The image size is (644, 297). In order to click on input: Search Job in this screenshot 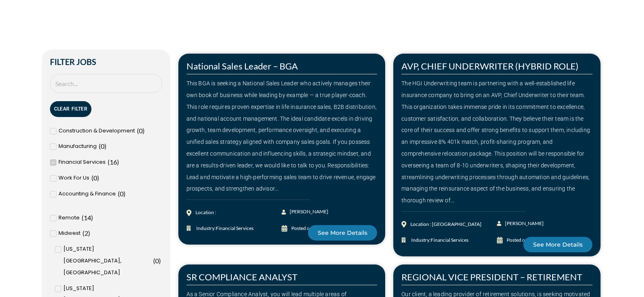, I will do `click(106, 84)`.